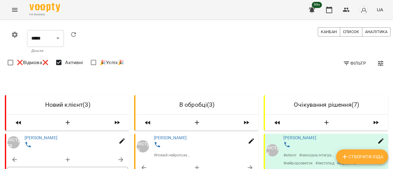 This screenshot has height=169, width=393. Describe the element at coordinates (354, 63) in the screenshot. I see `button: Фільтр` at that location.